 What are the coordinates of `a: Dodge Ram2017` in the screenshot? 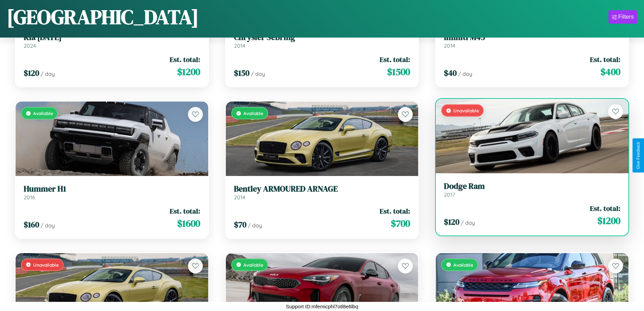 It's located at (532, 189).